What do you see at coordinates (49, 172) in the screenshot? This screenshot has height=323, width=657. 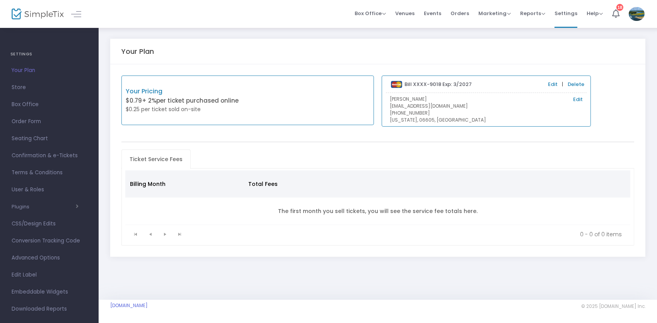 I see `span: Terms & Conditions` at bounding box center [49, 172].